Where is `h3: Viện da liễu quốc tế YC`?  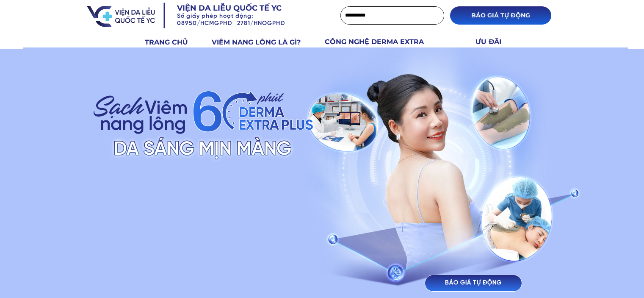
h3: Viện da liễu quốc tế YC is located at coordinates (242, 8).